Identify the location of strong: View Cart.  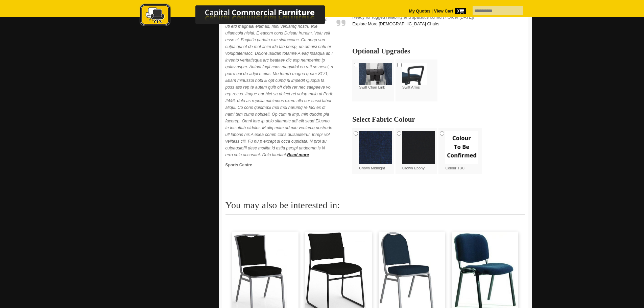
(450, 11).